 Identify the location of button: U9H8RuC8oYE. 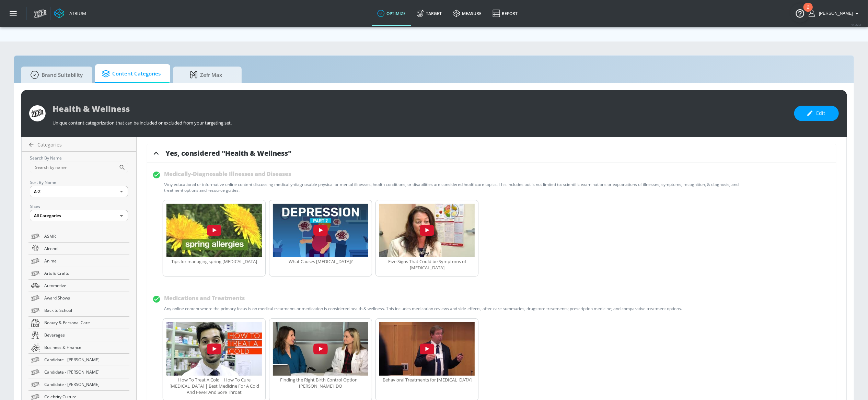
(320, 231).